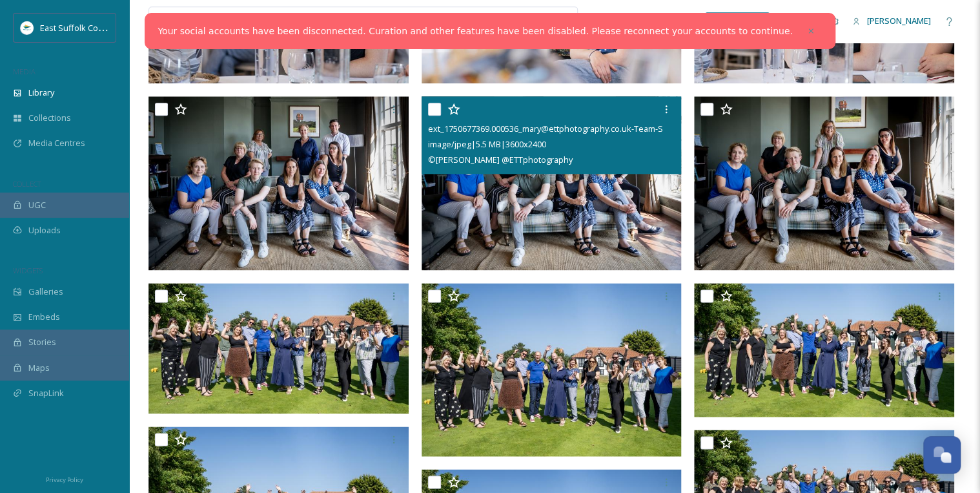  What do you see at coordinates (737, 21) in the screenshot?
I see `div: What's New` at bounding box center [737, 21].